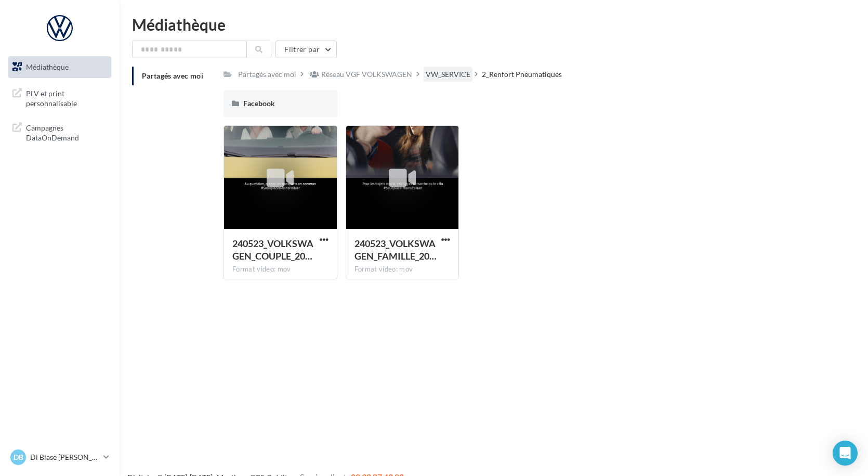 Image resolution: width=868 pixels, height=476 pixels. What do you see at coordinates (522, 74) in the screenshot?
I see `div: 2_Renfort Pneumatiques` at bounding box center [522, 74].